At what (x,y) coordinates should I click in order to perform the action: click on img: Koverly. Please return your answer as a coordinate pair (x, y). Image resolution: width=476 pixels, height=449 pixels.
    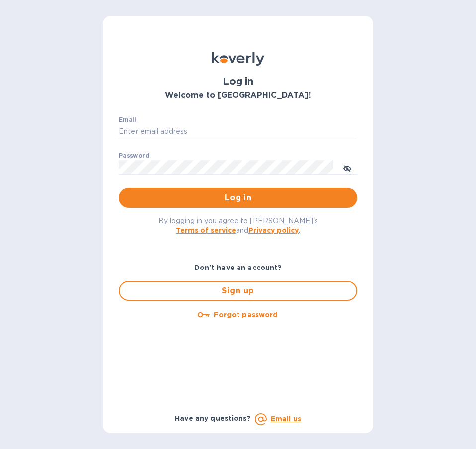
    Looking at the image, I should click on (238, 59).